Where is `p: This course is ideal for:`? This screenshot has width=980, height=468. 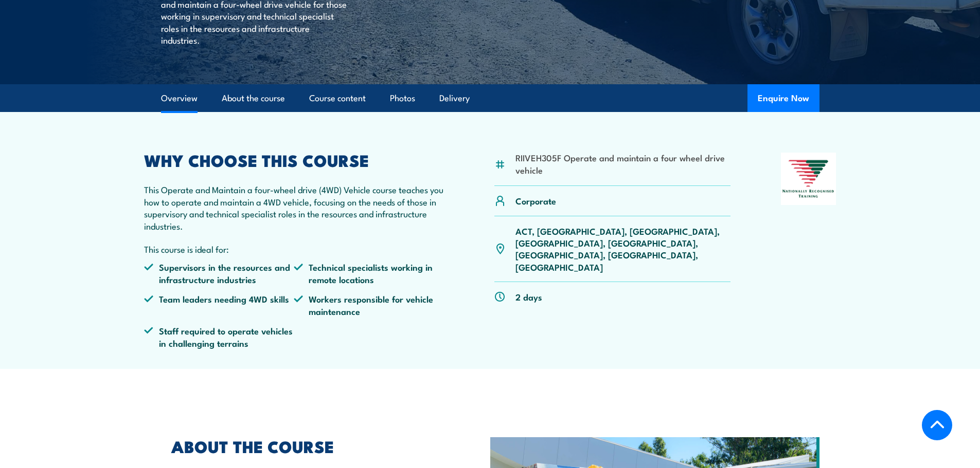 p: This course is ideal for: is located at coordinates (294, 249).